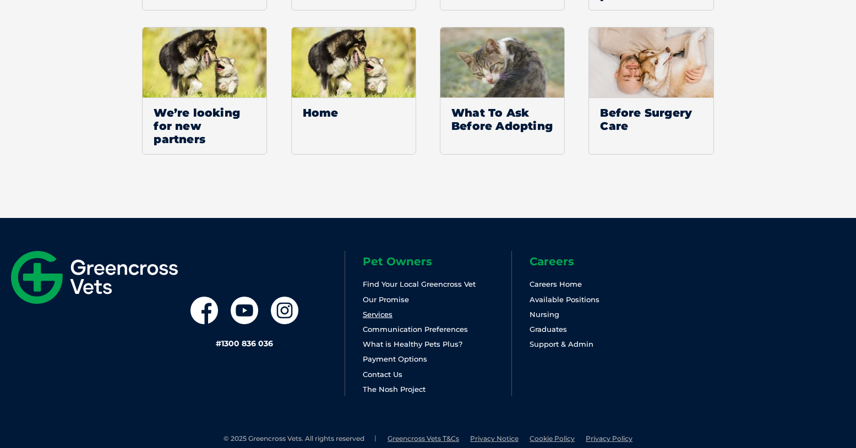  I want to click on a: Communication Preferences, so click(415, 329).